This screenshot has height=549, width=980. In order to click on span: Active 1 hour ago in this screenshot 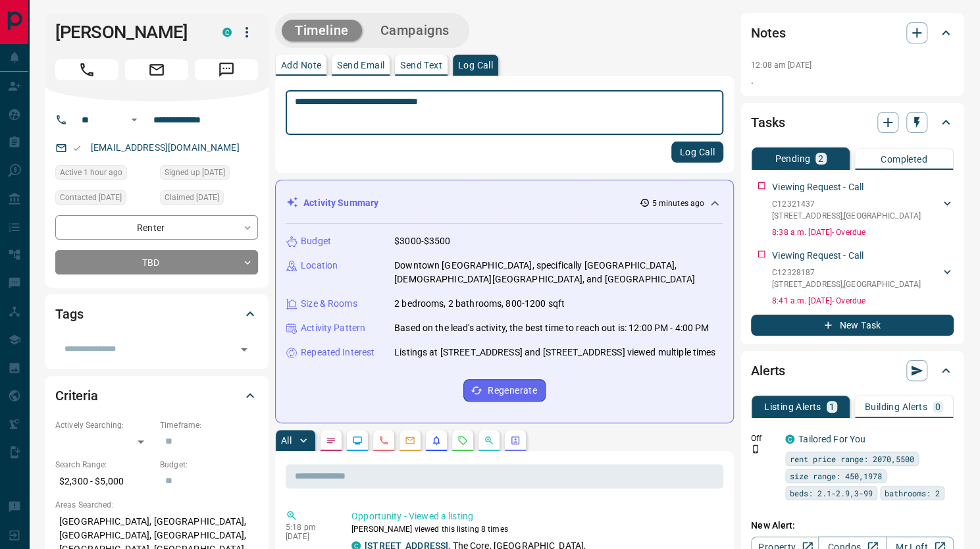, I will do `click(91, 172)`.